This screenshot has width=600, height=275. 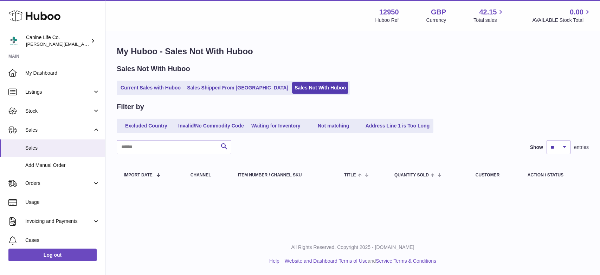 I want to click on a: Not matching, so click(x=334, y=126).